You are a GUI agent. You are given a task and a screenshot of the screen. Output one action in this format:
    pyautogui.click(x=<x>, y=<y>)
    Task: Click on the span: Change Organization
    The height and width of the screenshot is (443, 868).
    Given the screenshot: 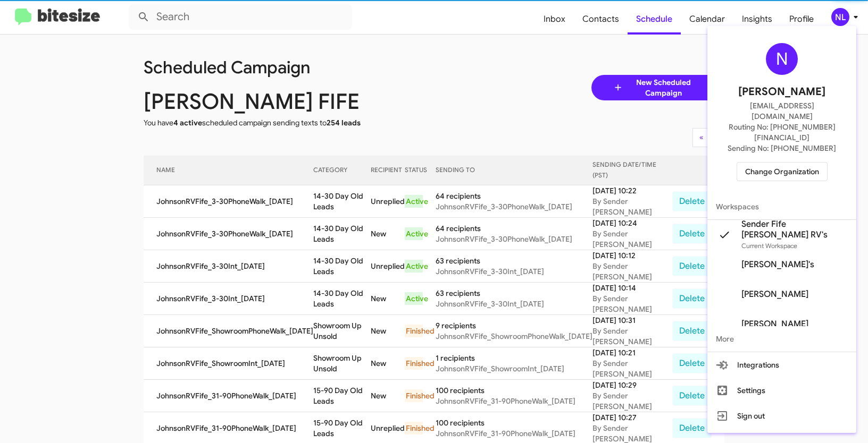 What is the action you would take?
    pyautogui.click(x=782, y=171)
    